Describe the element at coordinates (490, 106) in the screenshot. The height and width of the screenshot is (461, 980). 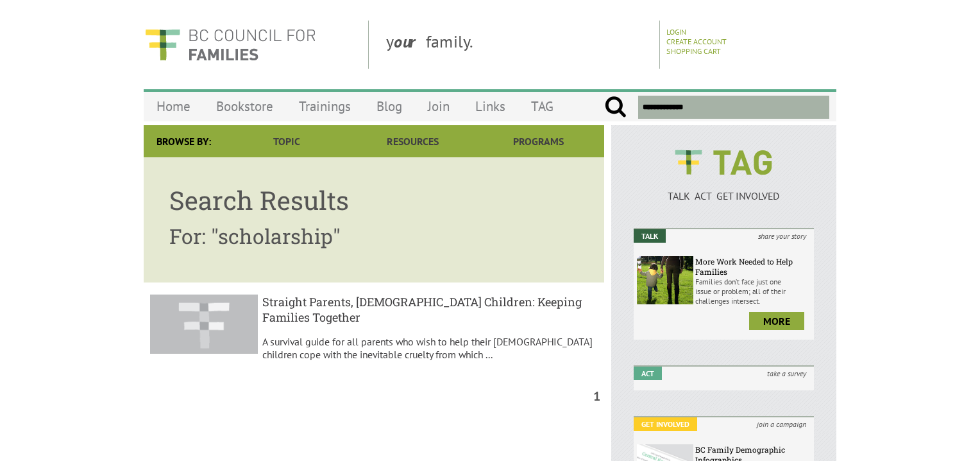
I see `a: Links` at that location.